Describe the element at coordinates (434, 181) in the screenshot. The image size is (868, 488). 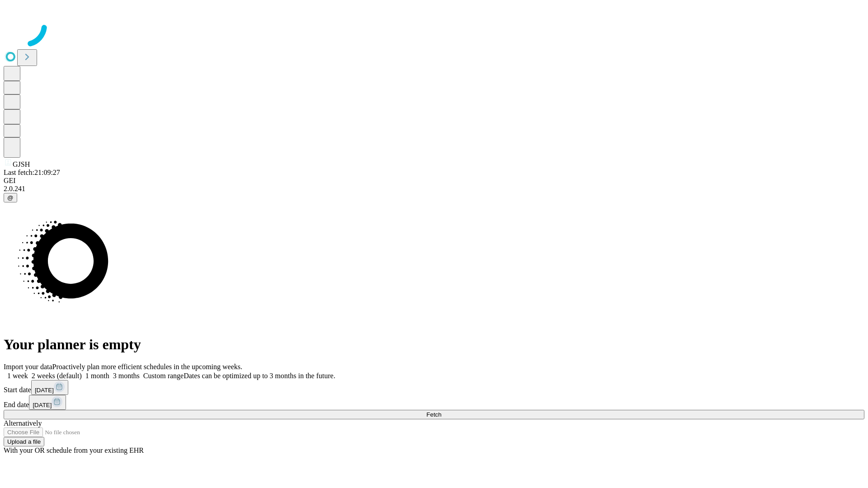
I see `div: GEI` at that location.